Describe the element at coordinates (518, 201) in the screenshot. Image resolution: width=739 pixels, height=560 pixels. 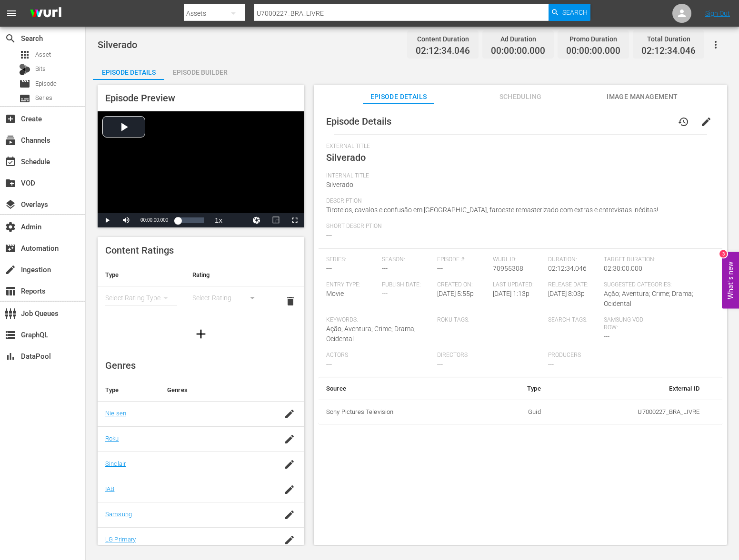
I see `span: Description` at that location.